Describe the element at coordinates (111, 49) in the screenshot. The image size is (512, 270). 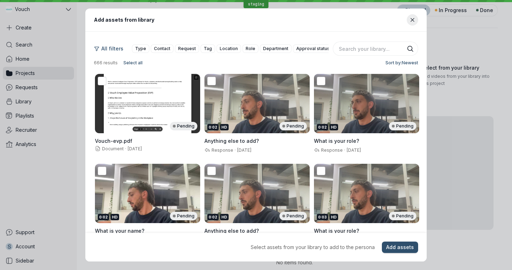
I see `button: All filters` at that location.